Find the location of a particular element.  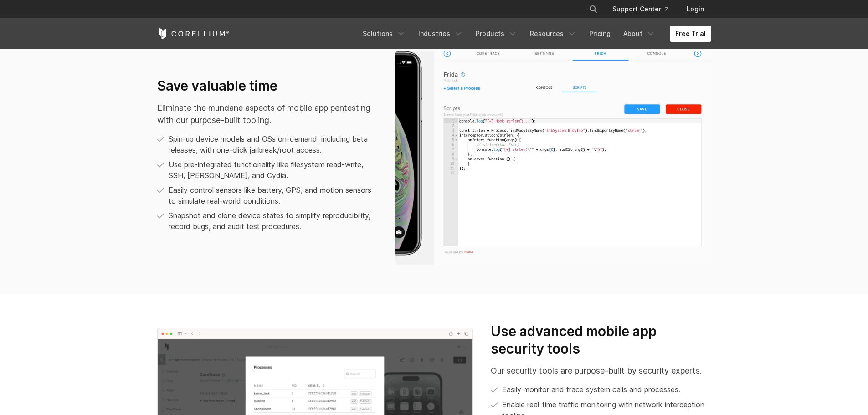

button: Search is located at coordinates (593, 9).